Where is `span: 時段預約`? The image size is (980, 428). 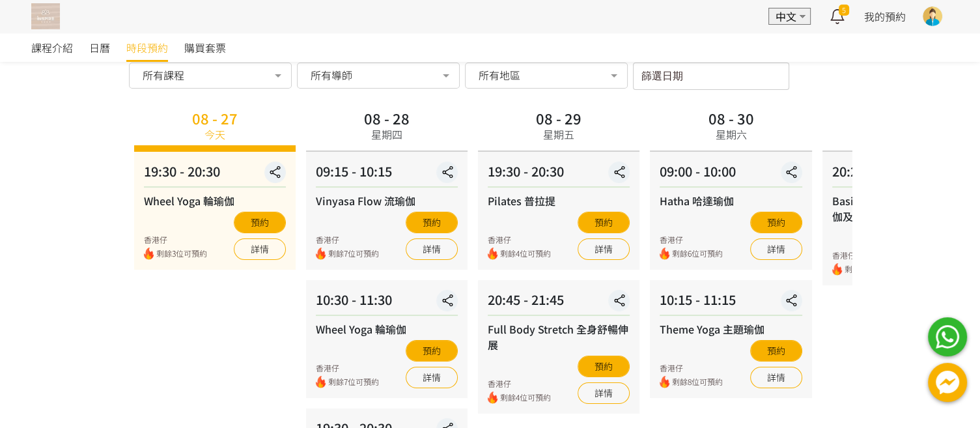
span: 時段預約 is located at coordinates (147, 48).